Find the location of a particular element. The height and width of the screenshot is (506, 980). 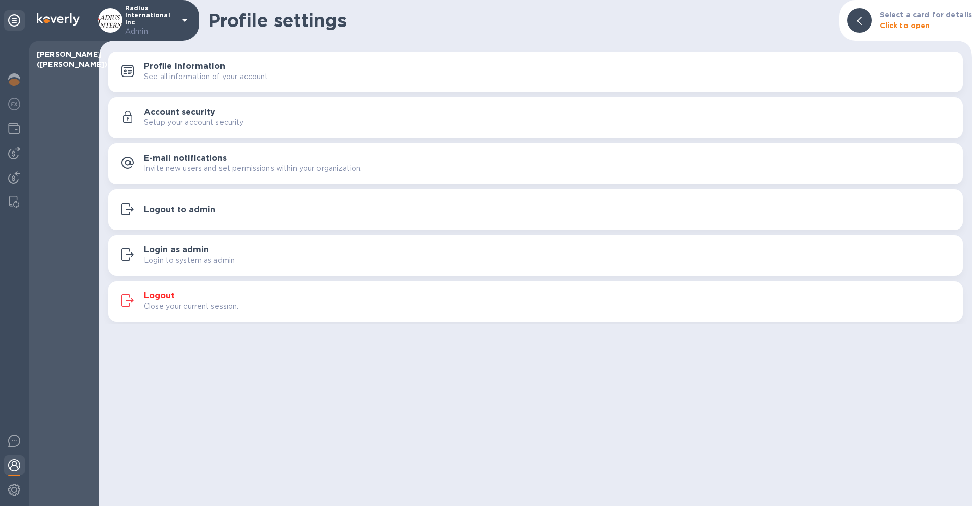

h3: Account security is located at coordinates (180, 113).